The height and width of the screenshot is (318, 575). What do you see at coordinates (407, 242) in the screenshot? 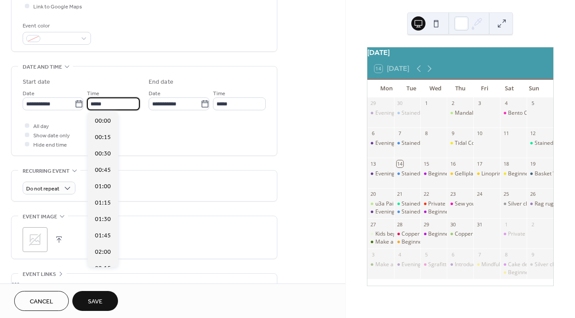
I see `div: Beginner Embroidery` at bounding box center [407, 242].